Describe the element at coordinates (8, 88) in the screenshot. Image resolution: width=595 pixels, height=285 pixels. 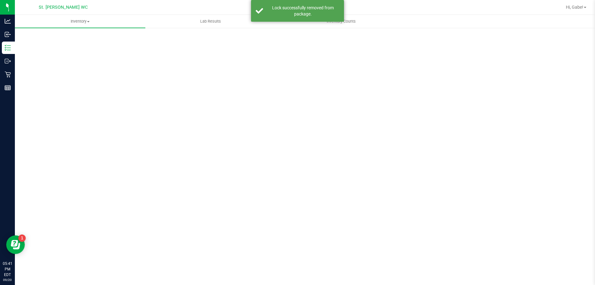
I see `inline-svg: Reports` at that location.